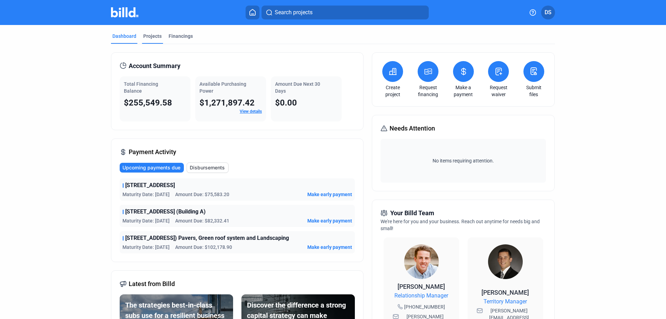 The height and width of the screenshot is (319, 666). I want to click on span: Your Billd Team, so click(412, 213).